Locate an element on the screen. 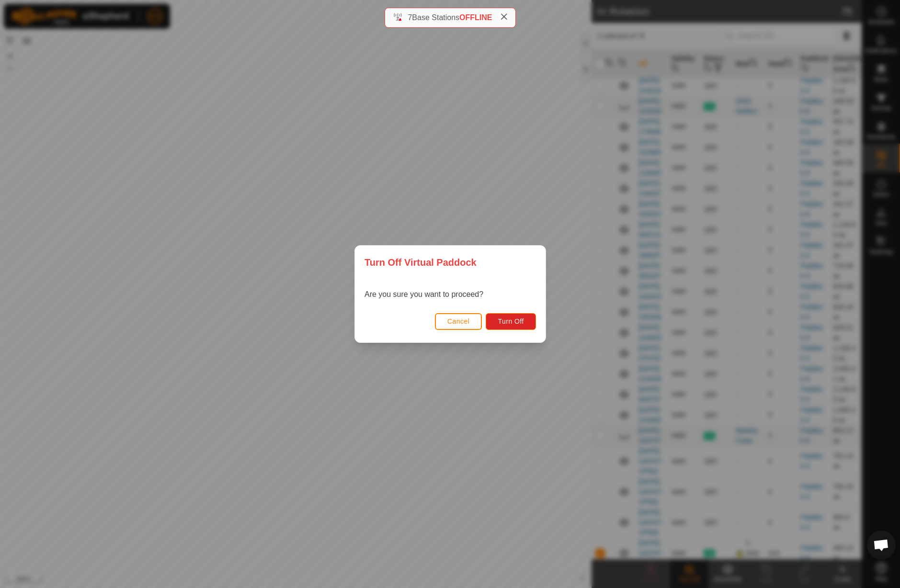 This screenshot has width=900, height=588. span: Turn Off is located at coordinates (511, 321).